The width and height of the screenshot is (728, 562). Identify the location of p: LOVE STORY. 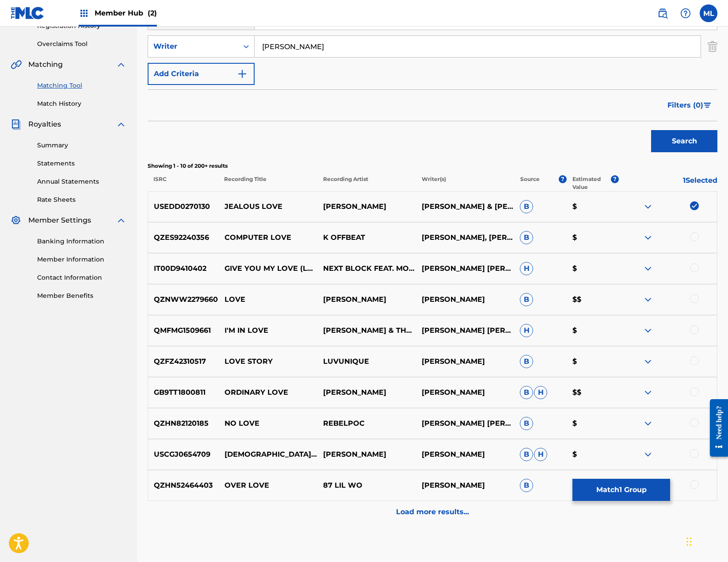
(268, 361).